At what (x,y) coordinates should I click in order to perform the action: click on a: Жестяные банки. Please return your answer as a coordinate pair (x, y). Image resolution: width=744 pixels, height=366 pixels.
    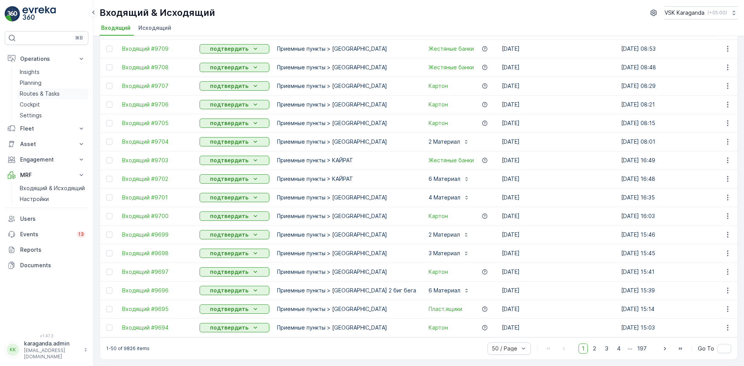
    Looking at the image, I should click on (451, 161).